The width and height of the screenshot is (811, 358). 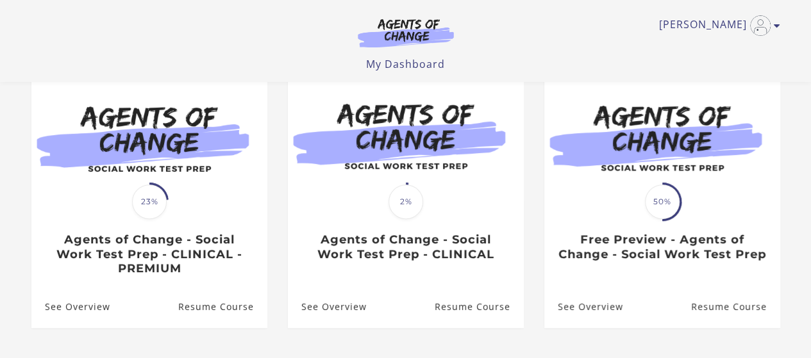 What do you see at coordinates (149, 202) in the screenshot?
I see `span: 23%` at bounding box center [149, 202].